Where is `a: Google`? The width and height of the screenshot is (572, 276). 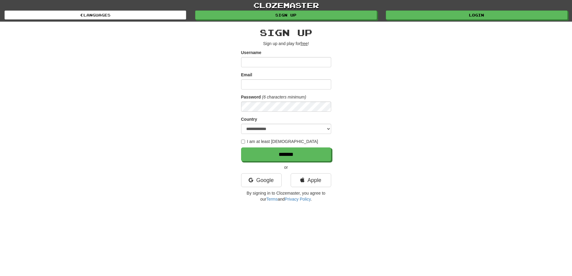 a: Google is located at coordinates (261, 180).